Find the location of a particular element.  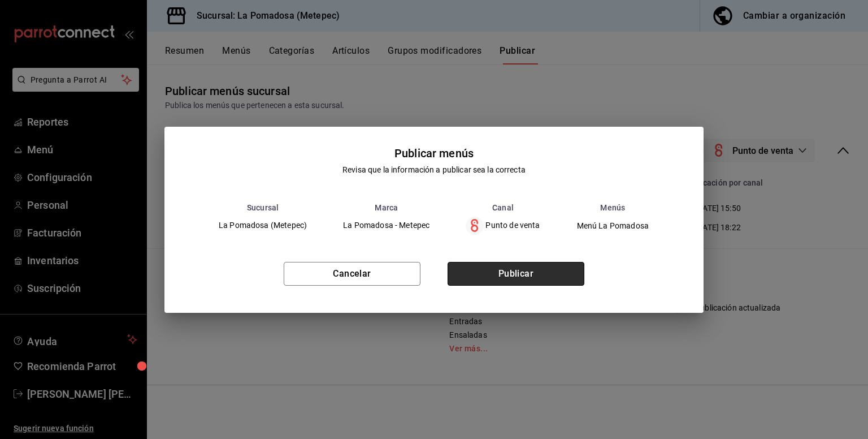

div: Punto de venta is located at coordinates (502, 226).